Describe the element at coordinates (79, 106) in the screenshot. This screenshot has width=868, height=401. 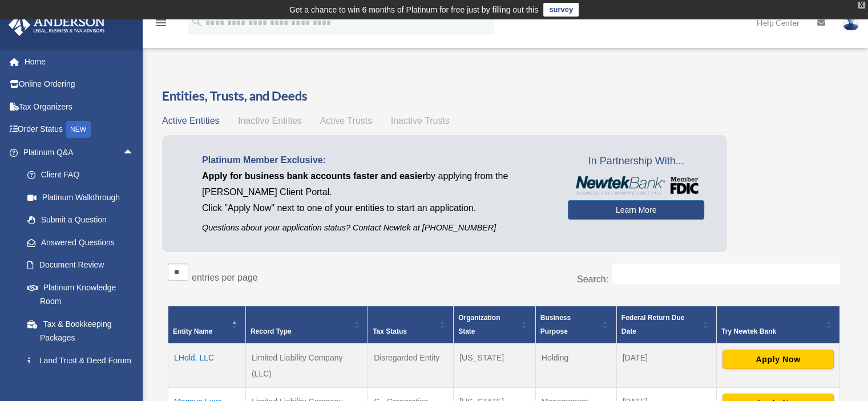
I see `a: Tax Organizers` at that location.